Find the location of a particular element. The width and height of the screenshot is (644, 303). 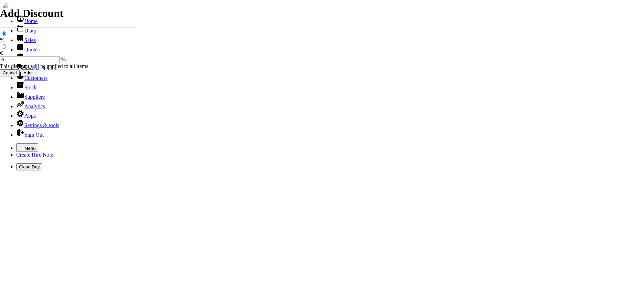

a: Sign Out is located at coordinates (30, 135).